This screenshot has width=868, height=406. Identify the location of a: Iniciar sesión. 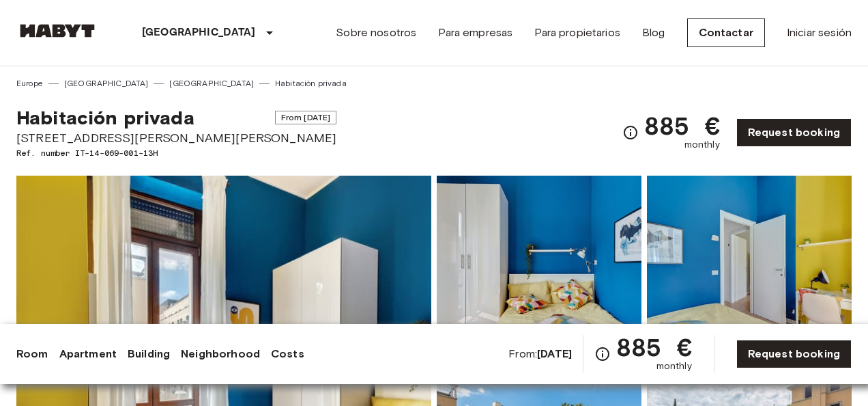
(819, 33).